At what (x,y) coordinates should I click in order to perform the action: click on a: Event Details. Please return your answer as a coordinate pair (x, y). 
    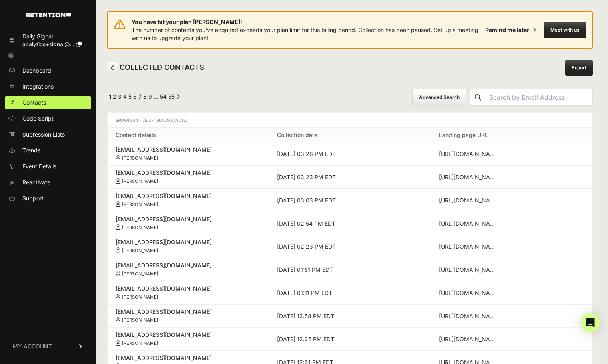
    Looking at the image, I should click on (48, 166).